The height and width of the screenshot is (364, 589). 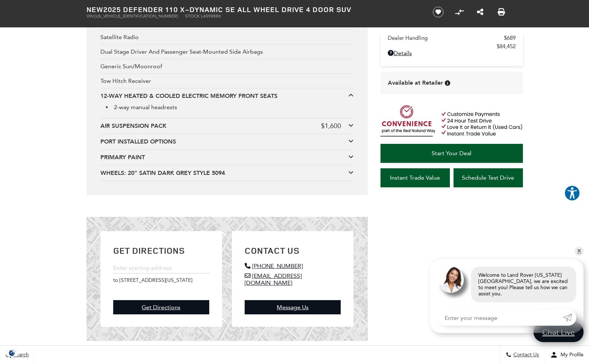 What do you see at coordinates (224, 142) in the screenshot?
I see `div: PORT INSTALLED OPTIONS` at bounding box center [224, 142].